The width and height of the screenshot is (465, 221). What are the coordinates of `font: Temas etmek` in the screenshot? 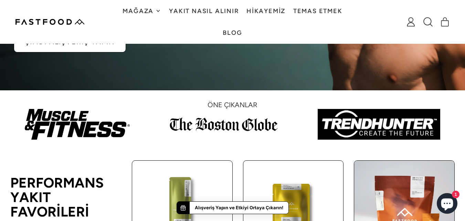 It's located at (318, 11).